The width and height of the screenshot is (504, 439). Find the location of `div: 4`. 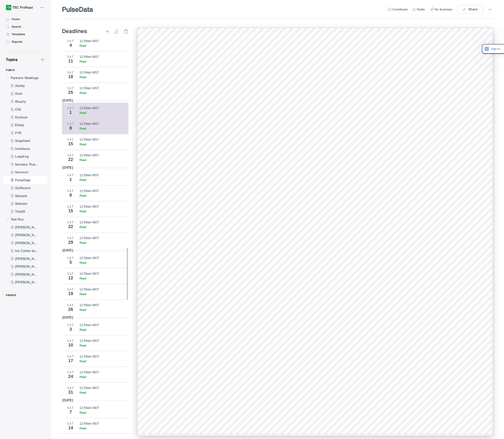

div: 4 is located at coordinates (71, 45).